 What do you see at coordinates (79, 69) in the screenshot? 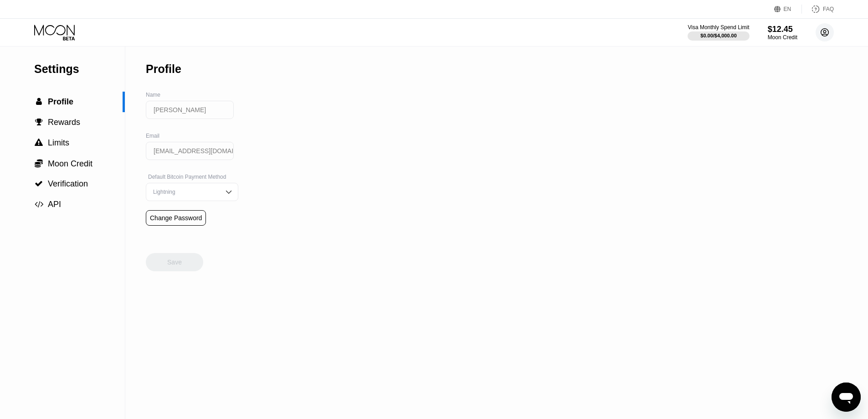
I see `div: Settings` at bounding box center [79, 69].